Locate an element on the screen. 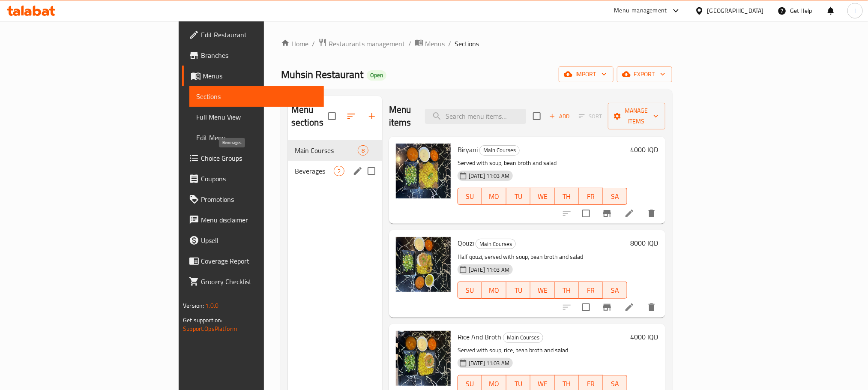 The image size is (868, 390). span: Grocery Checklist is located at coordinates (258, 281).